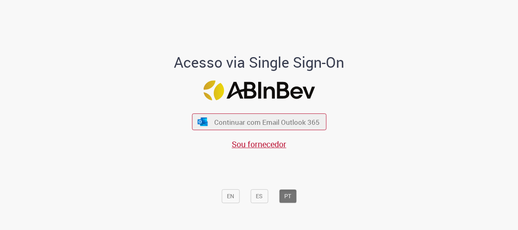 The image size is (518, 230). Describe the element at coordinates (259, 121) in the screenshot. I see `button: ícone Azure/Microsoft 360 Continuar com Email Outlook 365` at that location.